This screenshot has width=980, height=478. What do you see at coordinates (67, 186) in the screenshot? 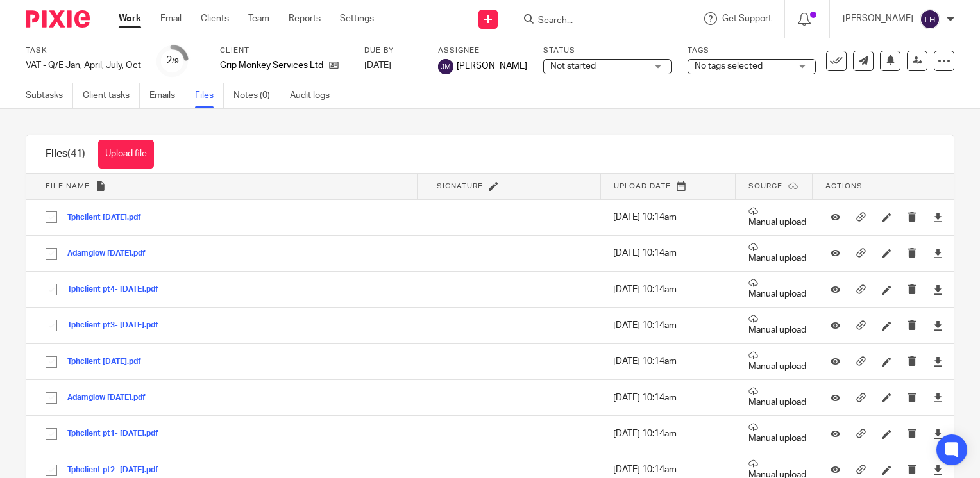
I see `span: File name` at bounding box center [67, 186].